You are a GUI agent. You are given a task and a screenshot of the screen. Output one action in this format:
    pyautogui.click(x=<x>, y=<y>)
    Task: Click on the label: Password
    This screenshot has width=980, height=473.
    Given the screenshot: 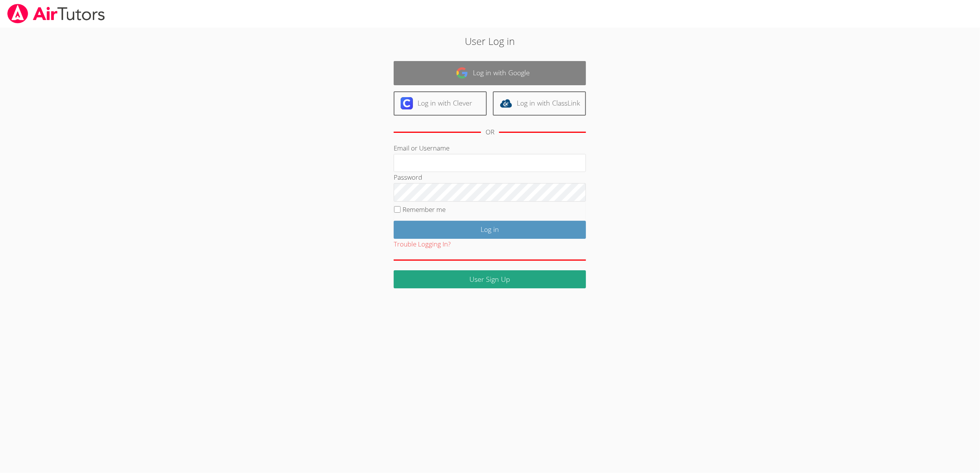 What is the action you would take?
    pyautogui.click(x=408, y=177)
    